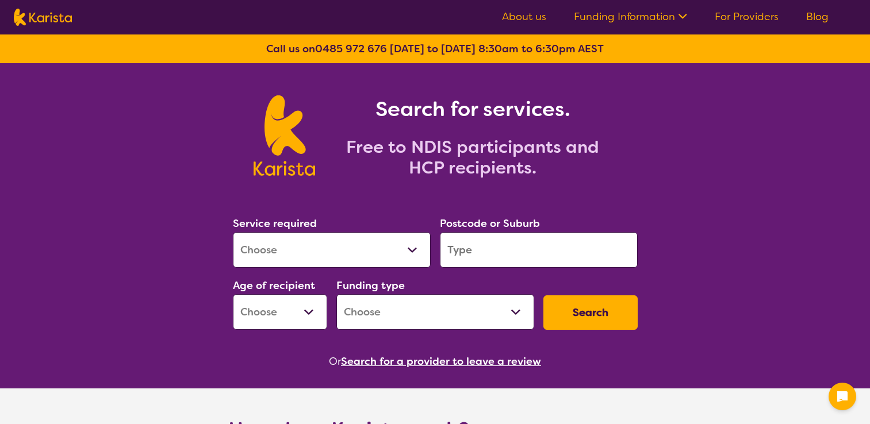 The width and height of the screenshot is (870, 424). I want to click on button: Search, so click(591, 313).